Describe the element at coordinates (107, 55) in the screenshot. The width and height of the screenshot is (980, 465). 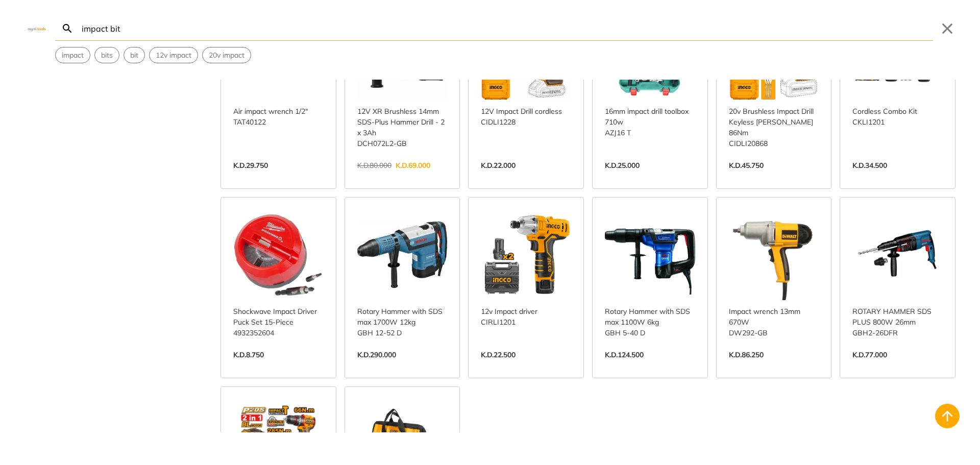
I see `button: Select suggestion: bits` at that location.